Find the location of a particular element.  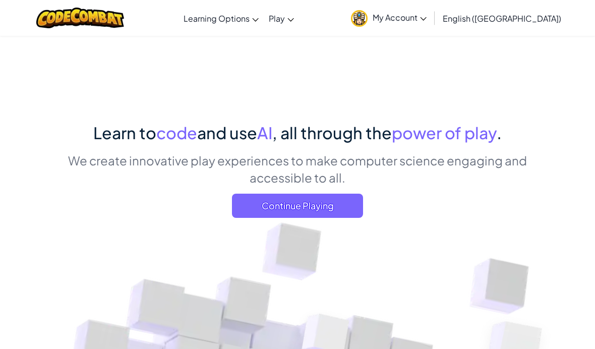

a: CodeCombat logo is located at coordinates (80, 18).